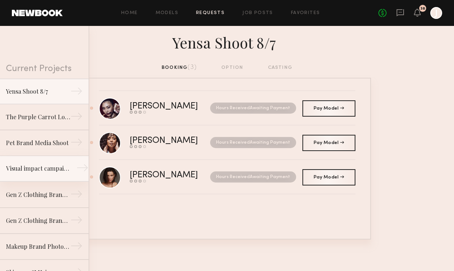 The image size is (454, 271). Describe the element at coordinates (210, 13) in the screenshot. I see `a: Requests` at that location.